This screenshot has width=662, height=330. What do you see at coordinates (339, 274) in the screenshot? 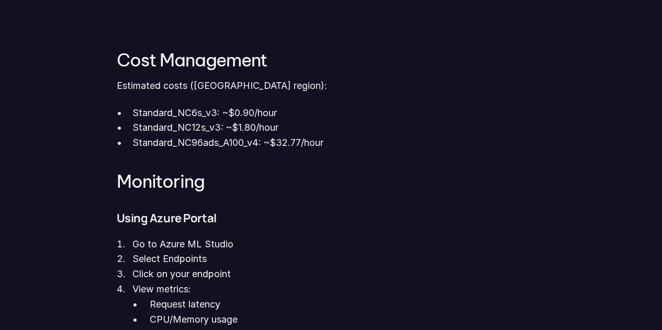
I see `p: Click on your endpoint` at bounding box center [339, 274].